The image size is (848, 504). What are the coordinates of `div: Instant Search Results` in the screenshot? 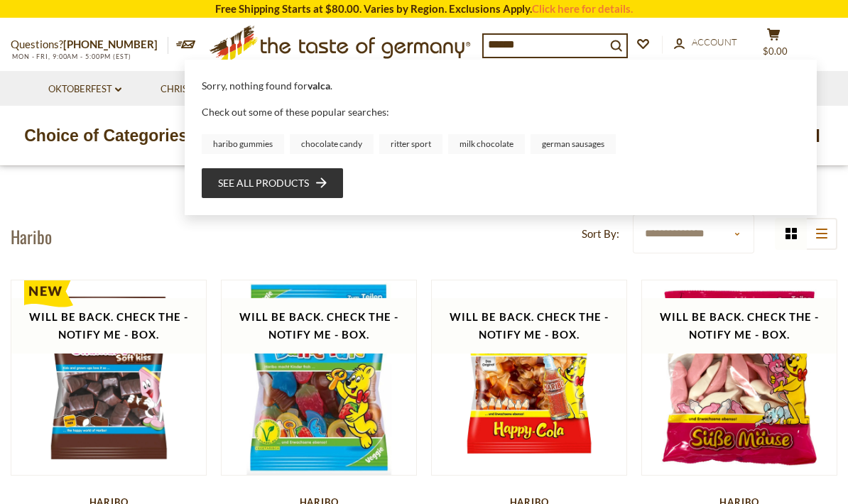 It's located at (501, 137).